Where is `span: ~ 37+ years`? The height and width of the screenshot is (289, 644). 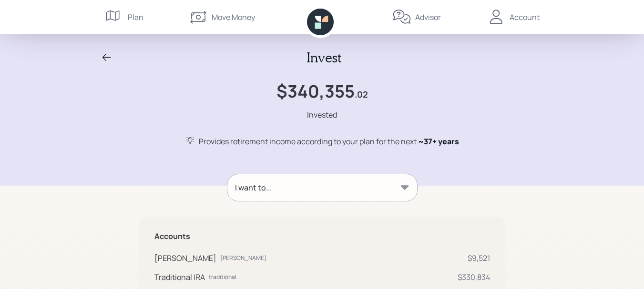
span: ~ 37+ years is located at coordinates (439, 141).